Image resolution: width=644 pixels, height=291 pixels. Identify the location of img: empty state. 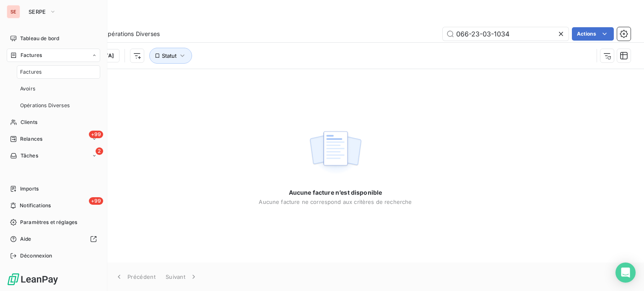
(335, 152).